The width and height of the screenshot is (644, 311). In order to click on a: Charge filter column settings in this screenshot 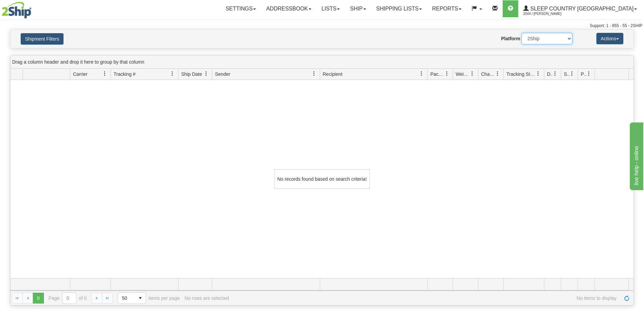, I will do `click(498, 74)`.